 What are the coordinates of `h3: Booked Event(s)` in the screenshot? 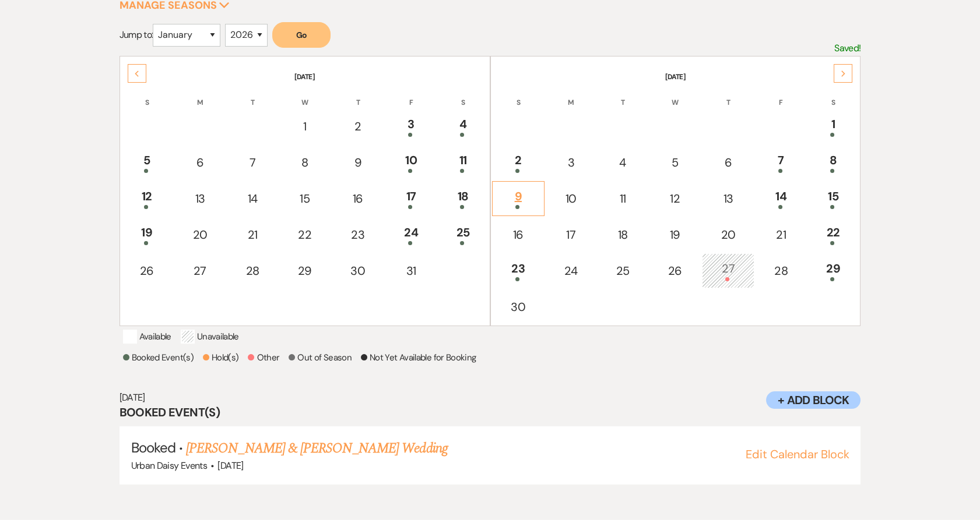 It's located at (490, 412).